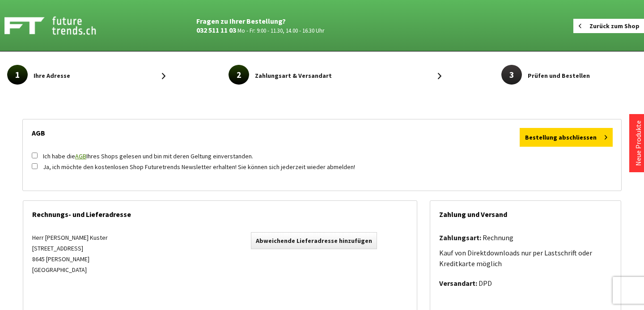 The image size is (644, 310). I want to click on a: 032 511 11 03, so click(216, 30).